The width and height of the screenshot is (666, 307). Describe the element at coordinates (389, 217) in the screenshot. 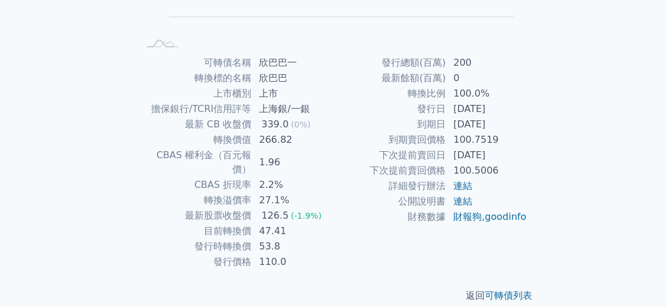

I see `td: 財務數據` at that location.